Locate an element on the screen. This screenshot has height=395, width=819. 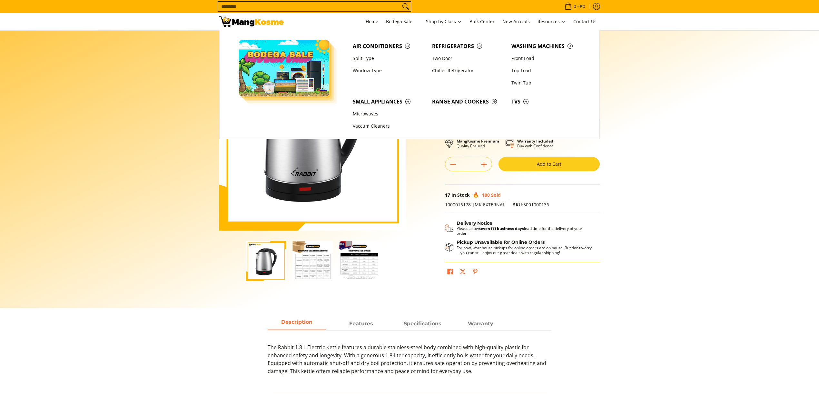
span: 100 is located at coordinates (486, 195).